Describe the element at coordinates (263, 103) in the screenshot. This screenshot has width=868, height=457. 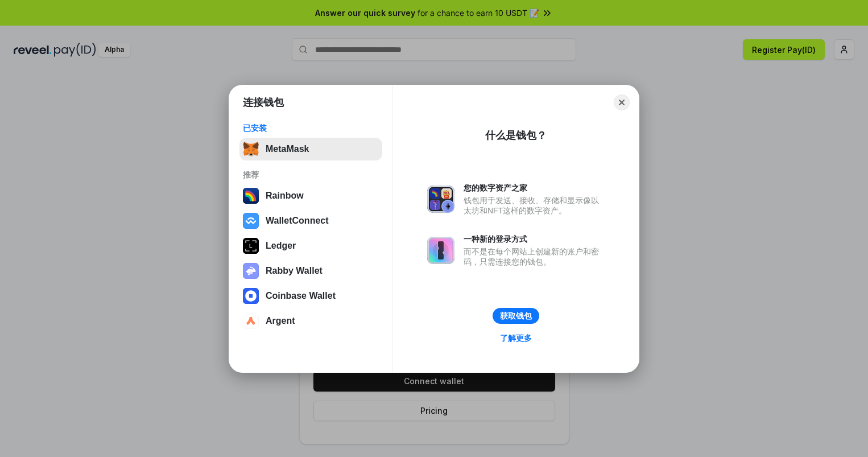
I see `h1: 连接钱包` at that location.